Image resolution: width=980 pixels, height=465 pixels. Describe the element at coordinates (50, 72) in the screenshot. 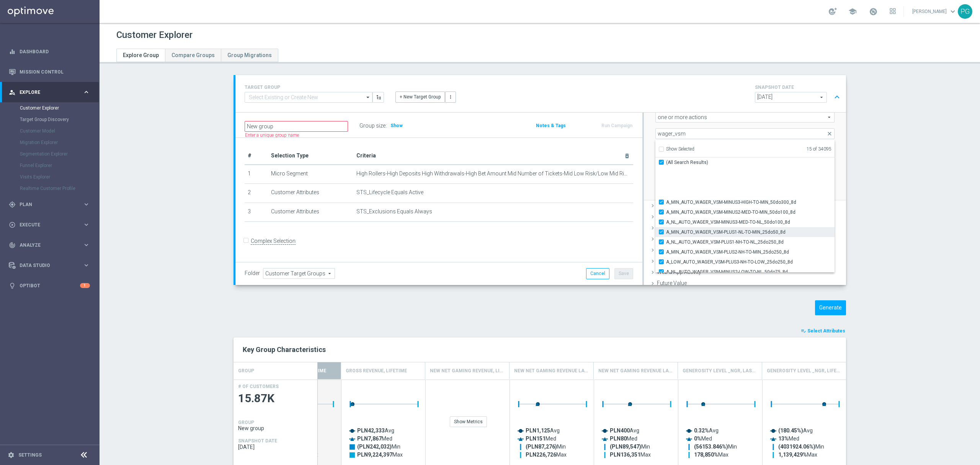

I see `div: Mission Control` at that location.